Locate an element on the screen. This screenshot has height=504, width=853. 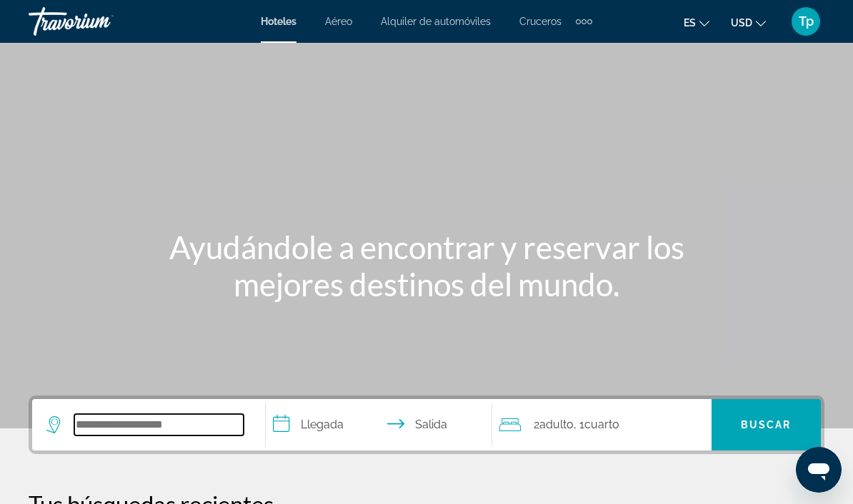
span: USD is located at coordinates (741, 23).